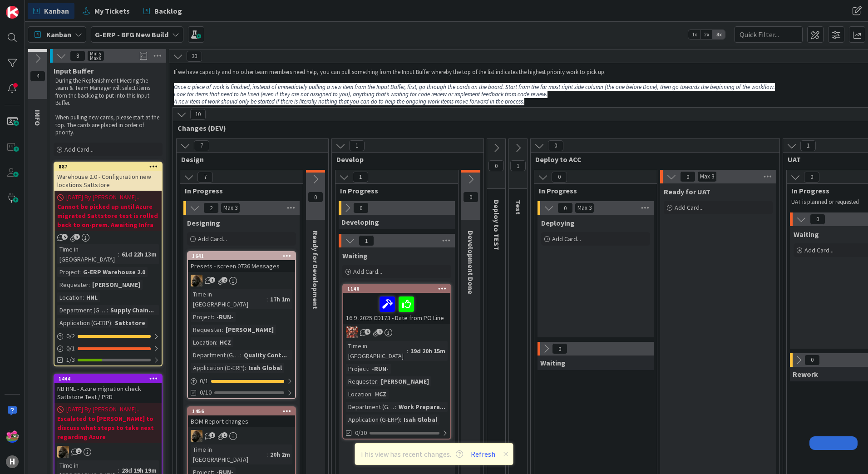 Image resolution: width=868 pixels, height=474 pixels. What do you see at coordinates (168, 11) in the screenshot?
I see `span: Backlog` at bounding box center [168, 11].